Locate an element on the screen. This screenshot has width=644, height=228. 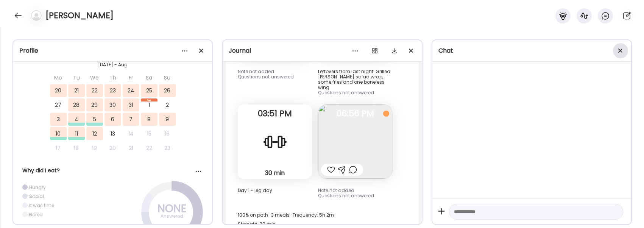
span: 03:51 PM is located at coordinates (275, 114).